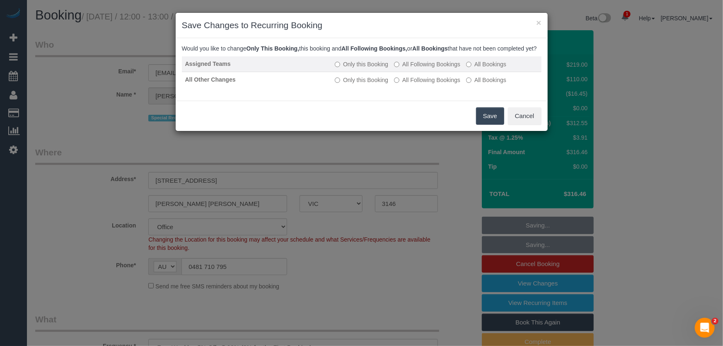 The width and height of the screenshot is (723, 346). I want to click on b: All Bookings, so click(430, 48).